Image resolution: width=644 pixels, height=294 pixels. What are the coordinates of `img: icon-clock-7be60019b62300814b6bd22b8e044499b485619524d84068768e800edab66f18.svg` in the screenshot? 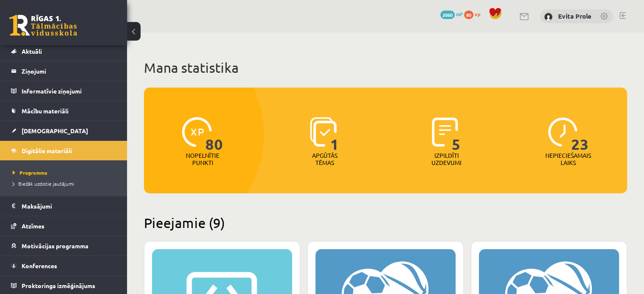 It's located at (563, 132).